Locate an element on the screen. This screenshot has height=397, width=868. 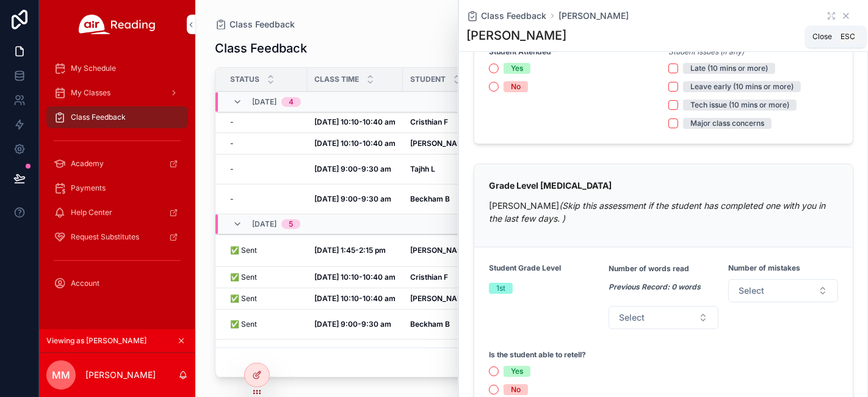
div: No is located at coordinates (516, 390).